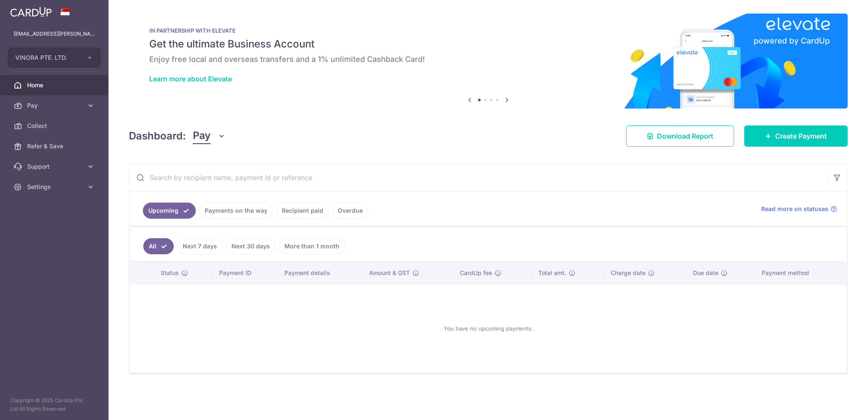  What do you see at coordinates (795, 209) in the screenshot?
I see `span: Read more on statuses` at bounding box center [795, 209].